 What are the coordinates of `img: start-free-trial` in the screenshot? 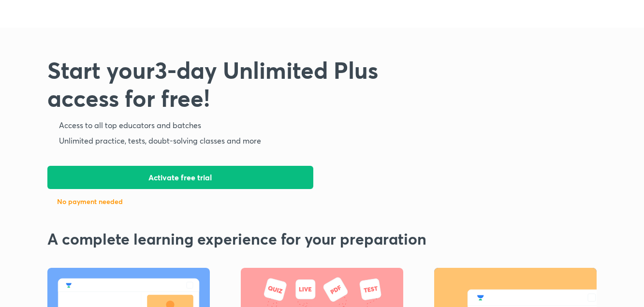 It's located at (499, 121).